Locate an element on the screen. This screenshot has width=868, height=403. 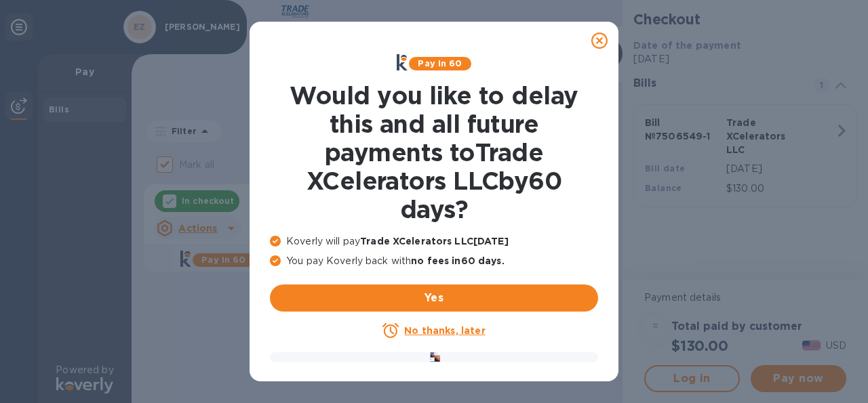
h1: Would you like to delay this and all future payments to Trade XCelerators LLC by 60 days ? is located at coordinates (434, 152).